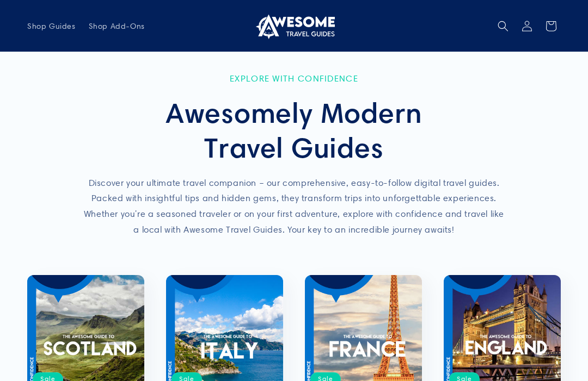 The width and height of the screenshot is (588, 381). I want to click on h2: Awesomely Modern Travel Guides, so click(294, 130).